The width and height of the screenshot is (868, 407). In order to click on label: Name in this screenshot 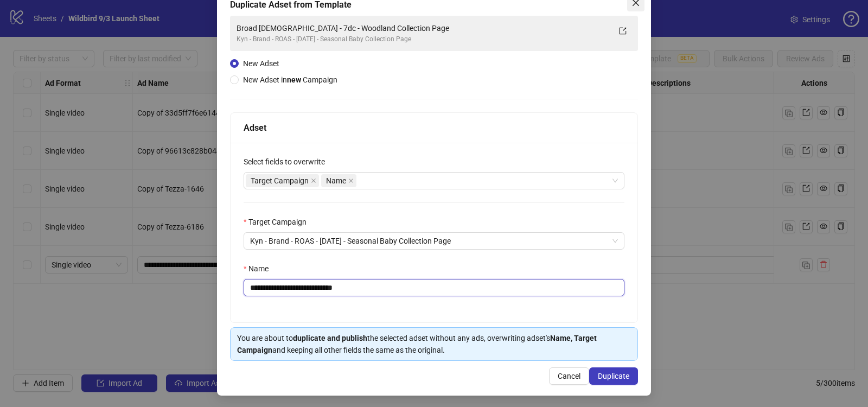, I will do `click(259, 269)`.